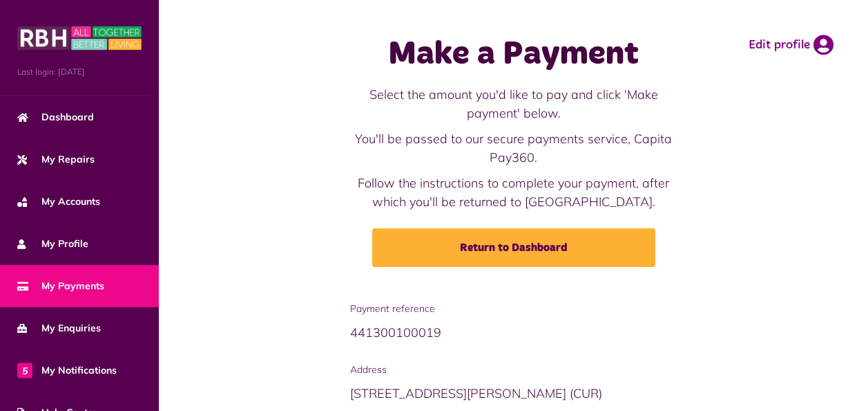 This screenshot has height=411, width=868. I want to click on span: Payment reference, so click(514, 308).